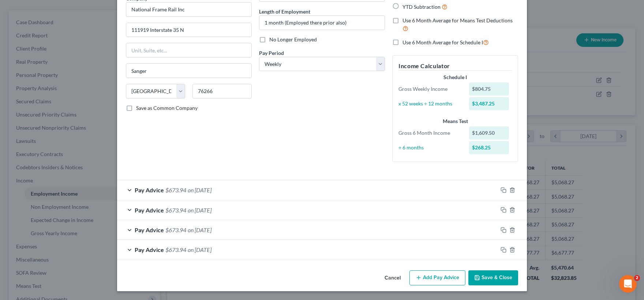 This screenshot has width=644, height=300. Describe the element at coordinates (222, 91) in the screenshot. I see `input: Enter zip...` at that location.